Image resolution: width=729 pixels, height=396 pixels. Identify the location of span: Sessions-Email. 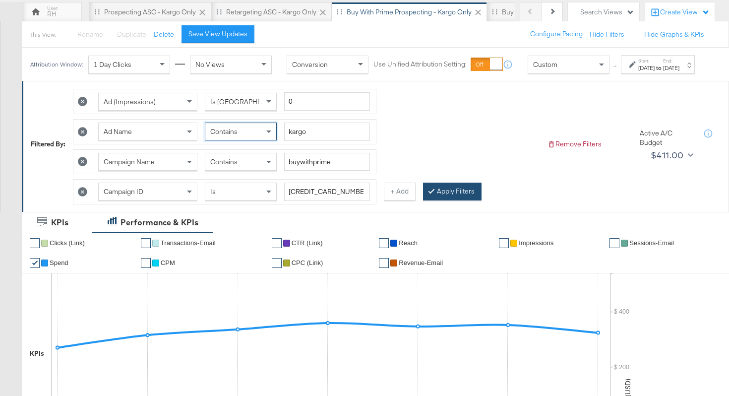
(652, 242).